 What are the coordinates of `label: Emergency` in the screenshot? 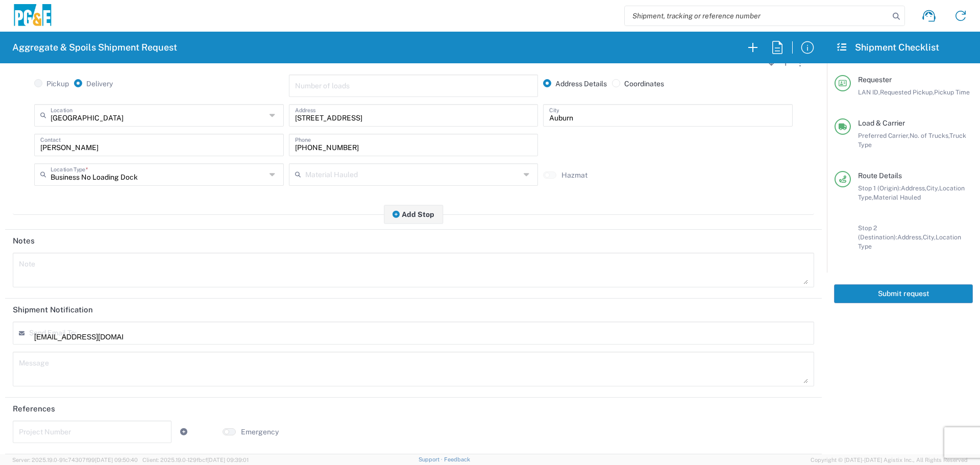 It's located at (260, 432).